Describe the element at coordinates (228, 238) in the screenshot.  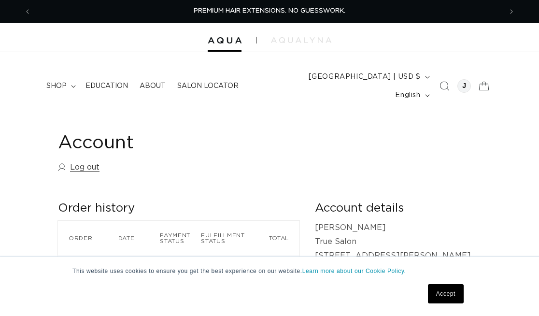
I see `th: Fulfillment status` at that location.